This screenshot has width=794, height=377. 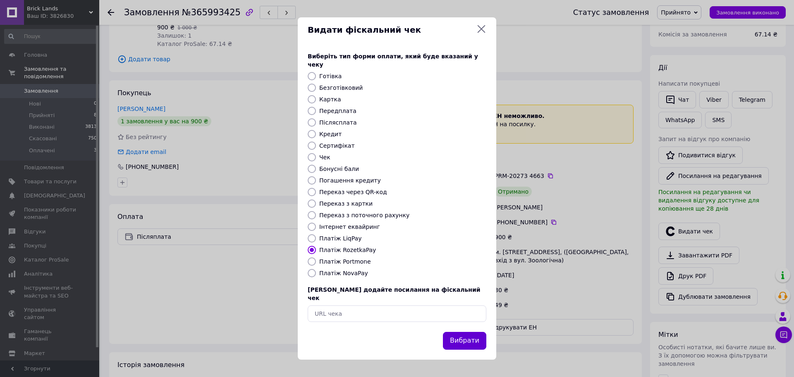 What do you see at coordinates (346, 203) in the screenshot?
I see `label: Переказ з картки` at bounding box center [346, 203].